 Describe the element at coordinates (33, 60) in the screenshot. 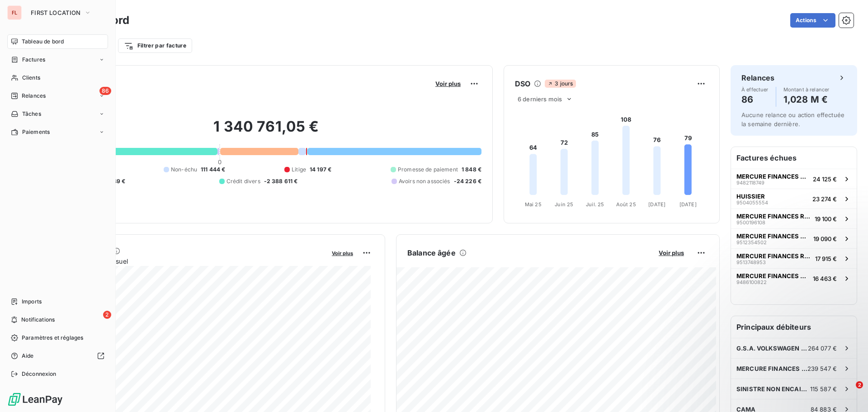

I see `span: Factures` at that location.